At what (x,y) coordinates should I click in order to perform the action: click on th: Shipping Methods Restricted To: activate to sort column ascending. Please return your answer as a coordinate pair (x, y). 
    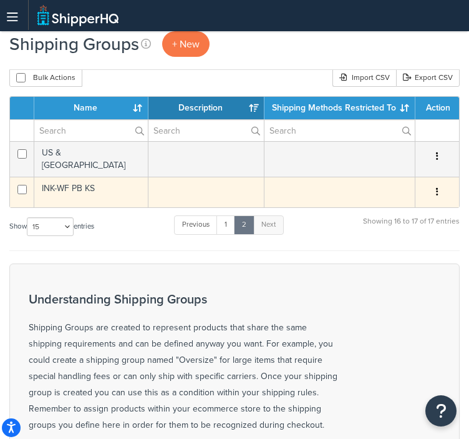
    Looking at the image, I should click on (340, 108).